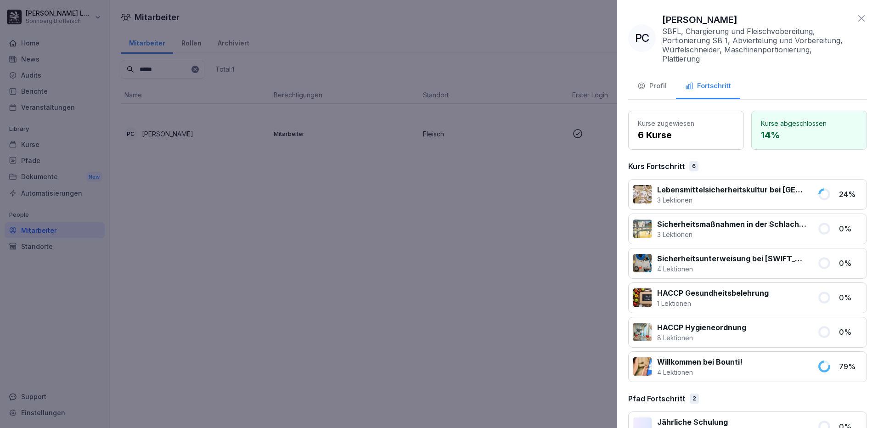 Image resolution: width=878 pixels, height=428 pixels. What do you see at coordinates (700, 362) in the screenshot?
I see `p: Willkommen bei Bounti!` at bounding box center [700, 362].